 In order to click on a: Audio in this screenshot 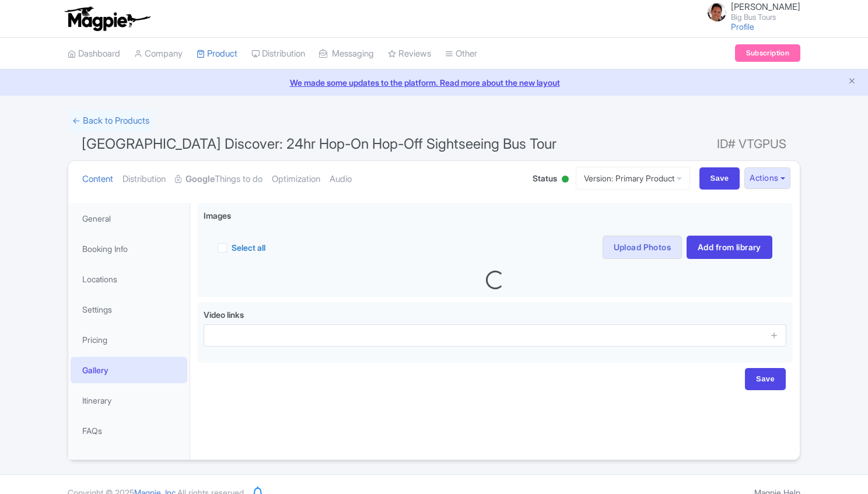, I will do `click(341, 179)`.